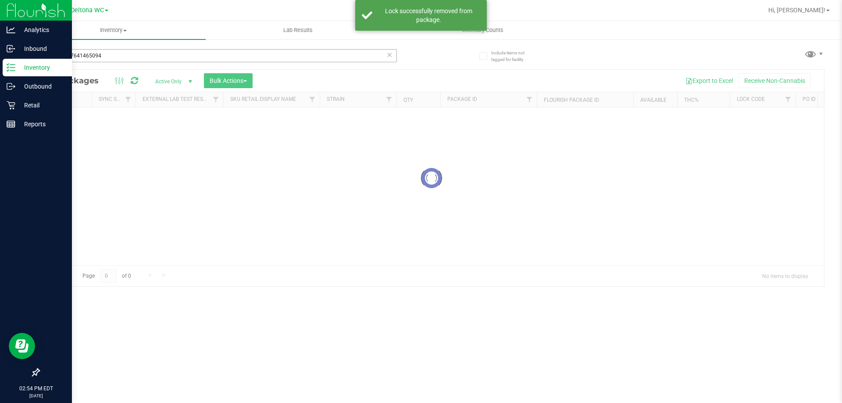  I want to click on inline-svg: Inventory, so click(11, 68).